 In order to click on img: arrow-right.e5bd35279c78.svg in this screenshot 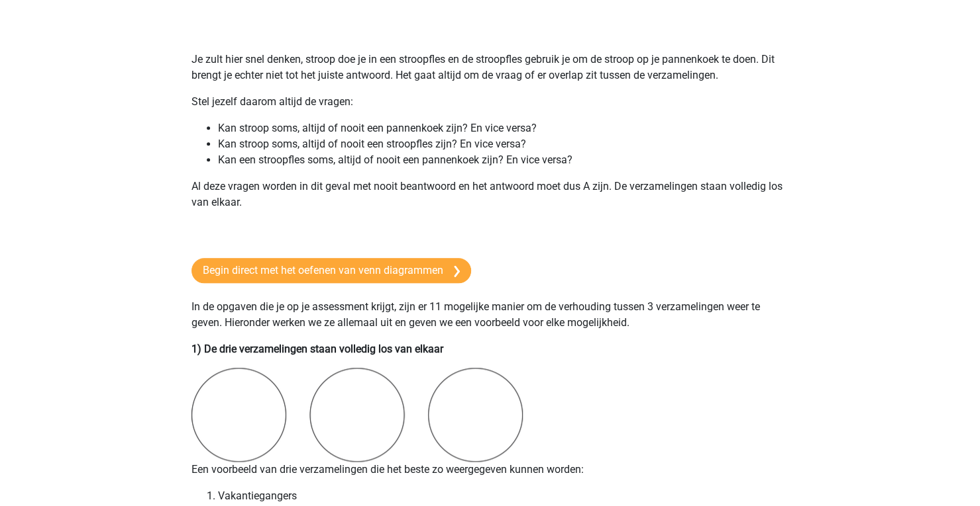, I will do `click(456, 271)`.